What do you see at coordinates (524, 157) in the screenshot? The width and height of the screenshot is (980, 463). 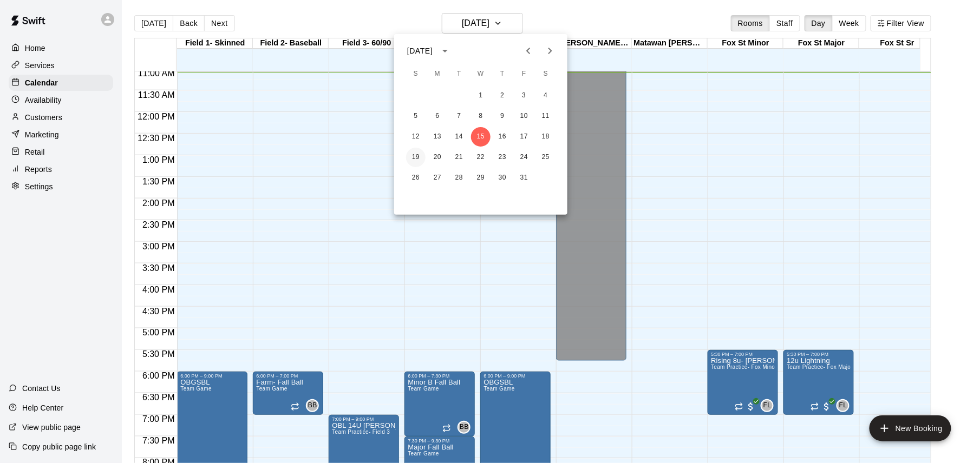 I see `button: 24` at bounding box center [524, 157].